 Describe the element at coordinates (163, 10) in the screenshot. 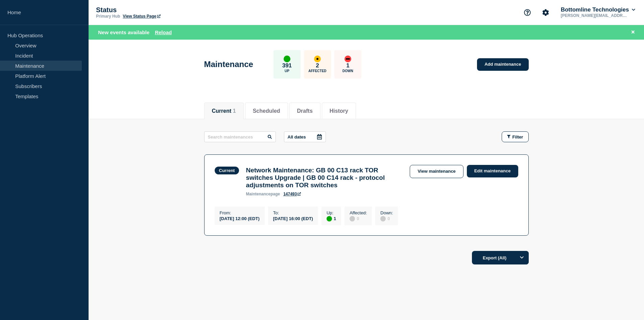

I see `p: Status` at that location.